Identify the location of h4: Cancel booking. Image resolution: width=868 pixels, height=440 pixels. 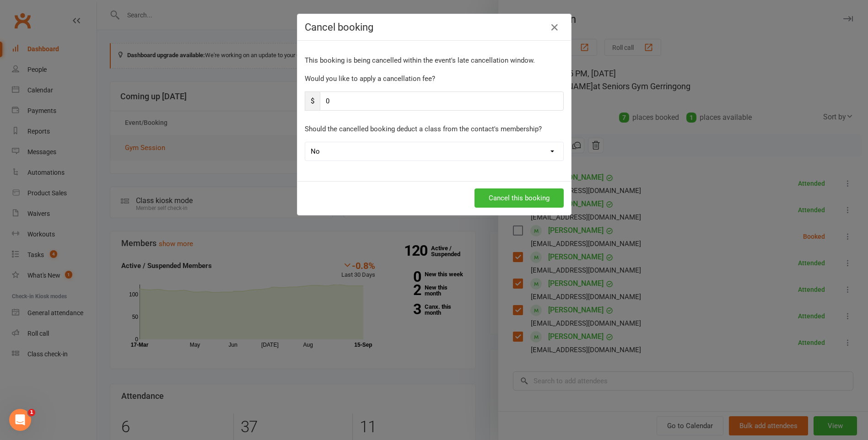
(434, 27).